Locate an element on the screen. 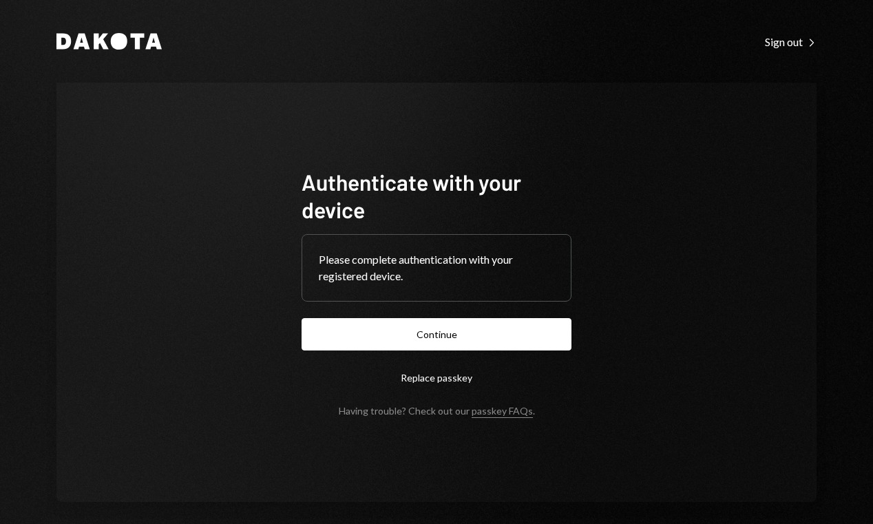 This screenshot has height=524, width=873. div: Sign out is located at coordinates (791, 42).